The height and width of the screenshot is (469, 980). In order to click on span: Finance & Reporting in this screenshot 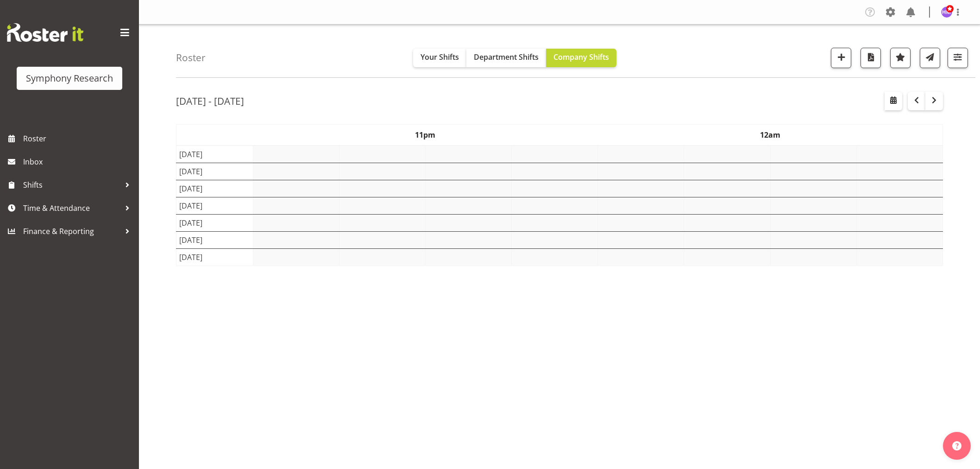, I will do `click(72, 231)`.